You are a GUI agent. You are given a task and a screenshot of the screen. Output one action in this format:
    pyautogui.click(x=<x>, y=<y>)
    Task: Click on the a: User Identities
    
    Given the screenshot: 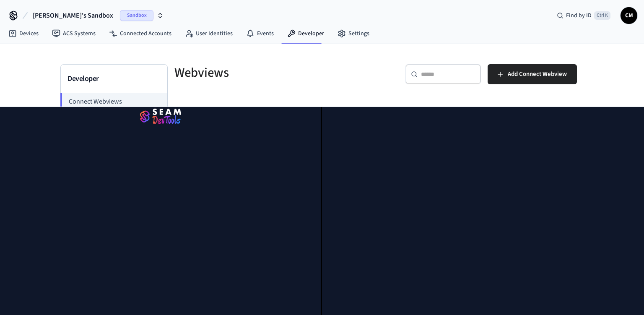 What is the action you would take?
    pyautogui.click(x=209, y=33)
    